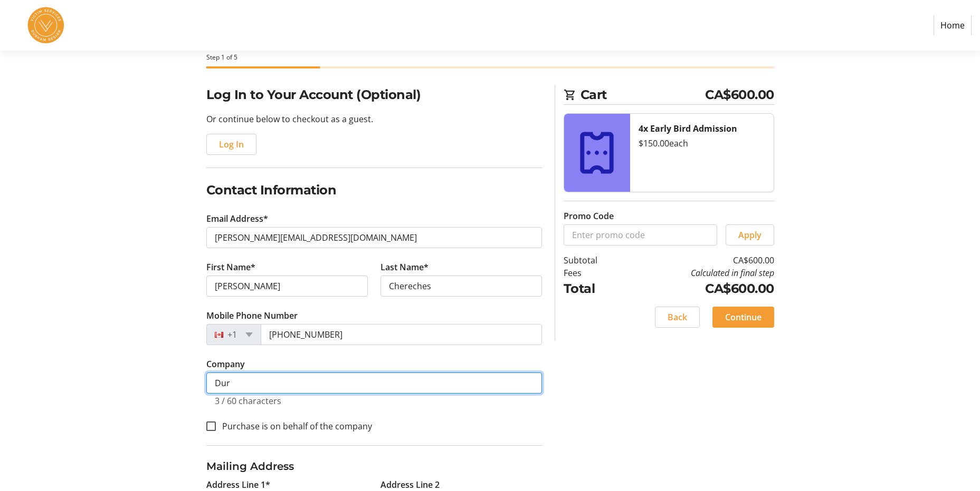  I want to click on input: Enter promo code, so click(641, 236).